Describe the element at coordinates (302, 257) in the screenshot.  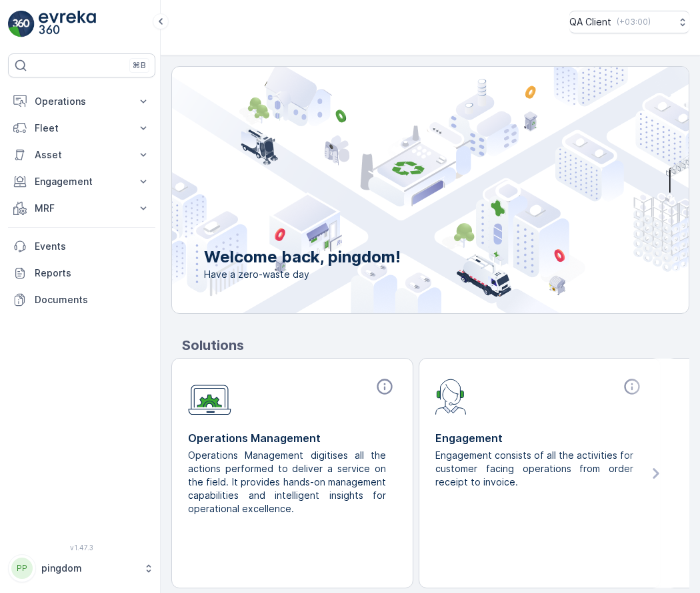
I see `p: Welcome back, pingdom!` at that location.